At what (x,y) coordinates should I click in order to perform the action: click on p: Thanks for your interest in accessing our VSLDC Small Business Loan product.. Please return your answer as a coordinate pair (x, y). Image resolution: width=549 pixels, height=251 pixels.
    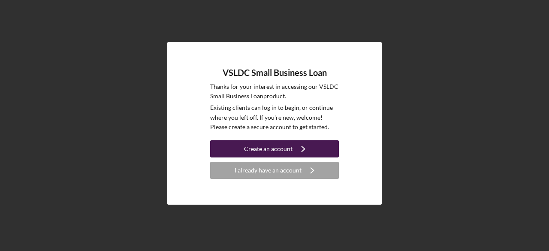
    Looking at the image, I should click on (274, 91).